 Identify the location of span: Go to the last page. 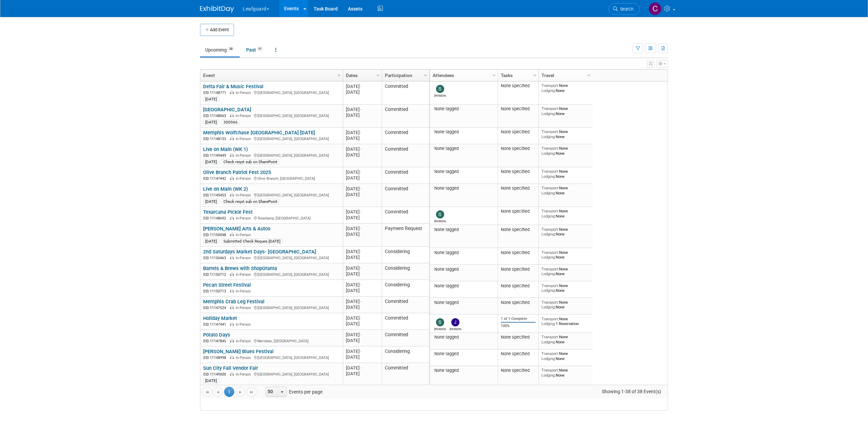
(252, 393).